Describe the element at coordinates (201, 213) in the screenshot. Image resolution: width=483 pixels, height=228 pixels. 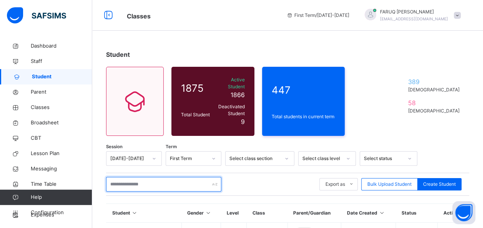
I see `th: Gender` at that location.